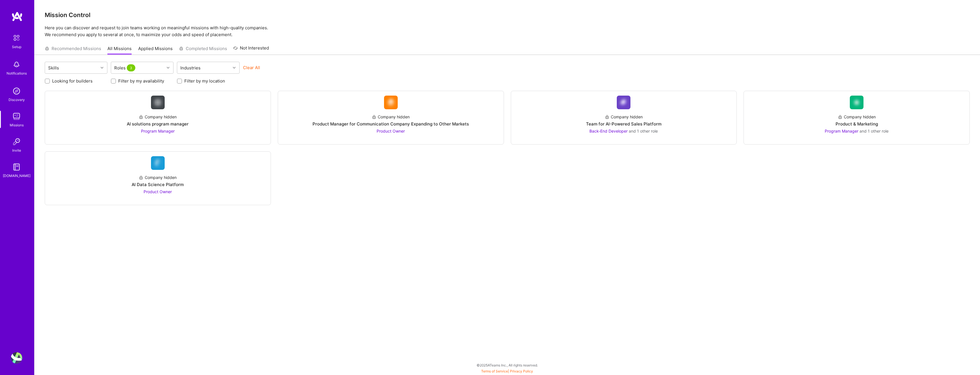 This screenshot has height=375, width=980. Describe the element at coordinates (158, 117) in the screenshot. I see `a: Company LogoCompany hiddenAI solutions program managerProgram Manager` at that location.